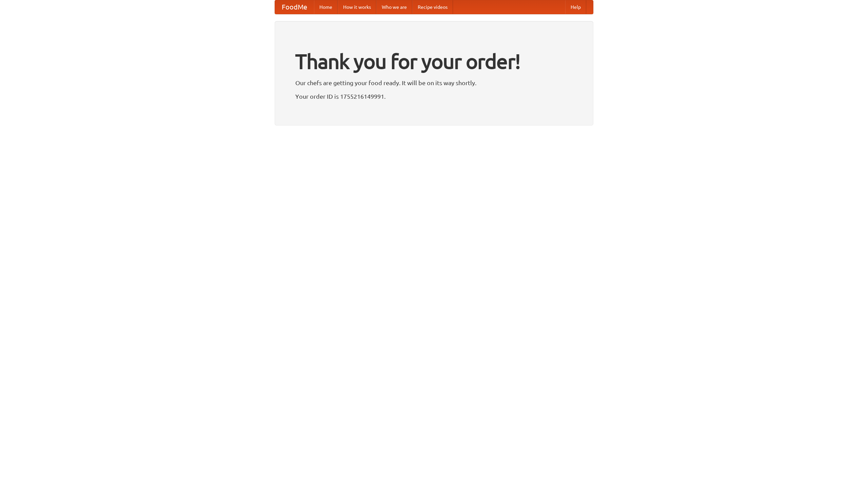 This screenshot has width=868, height=480. What do you see at coordinates (434, 61) in the screenshot?
I see `h1: Thank you for your order!` at bounding box center [434, 61].